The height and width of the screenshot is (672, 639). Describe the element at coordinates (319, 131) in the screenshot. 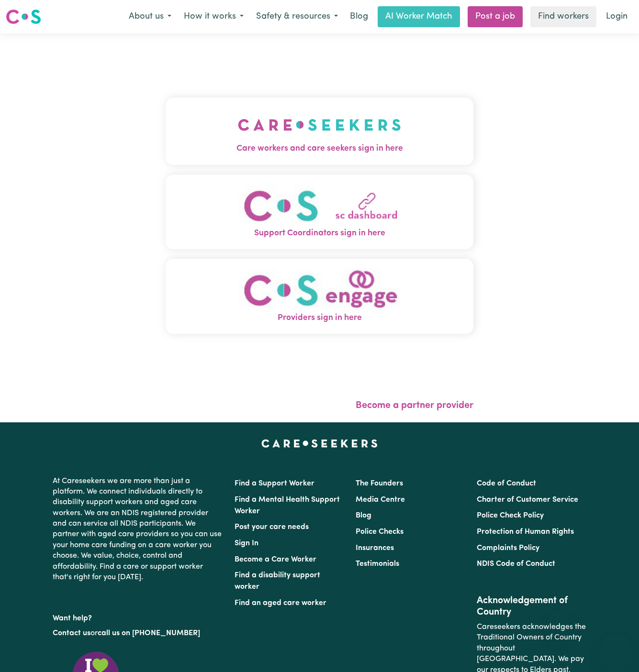

I see `button: Care workers and care seekers sign in here` at that location.